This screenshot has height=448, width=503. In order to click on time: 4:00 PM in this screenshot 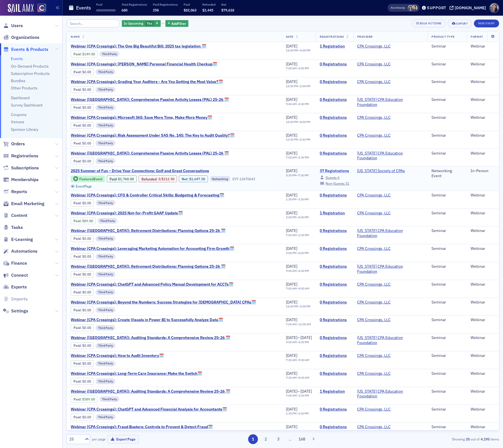, I will do `click(305, 122)`.